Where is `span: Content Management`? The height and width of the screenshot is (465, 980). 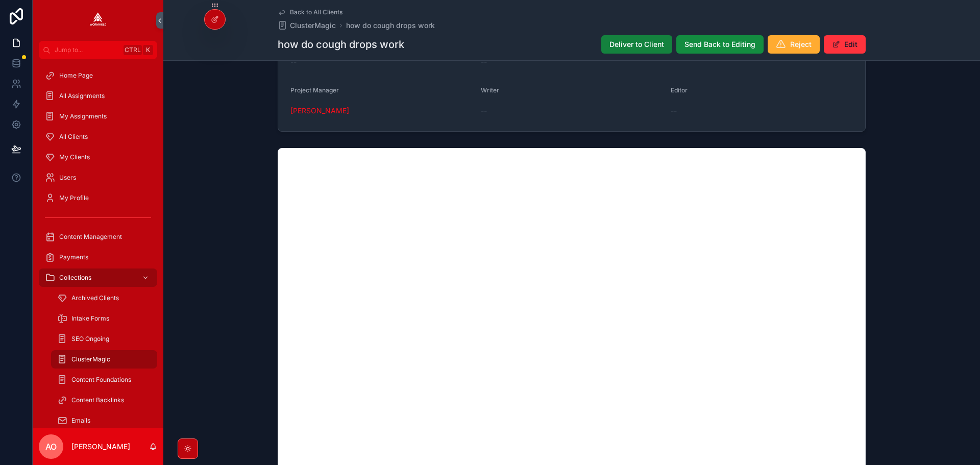
span: Content Management is located at coordinates (91, 237).